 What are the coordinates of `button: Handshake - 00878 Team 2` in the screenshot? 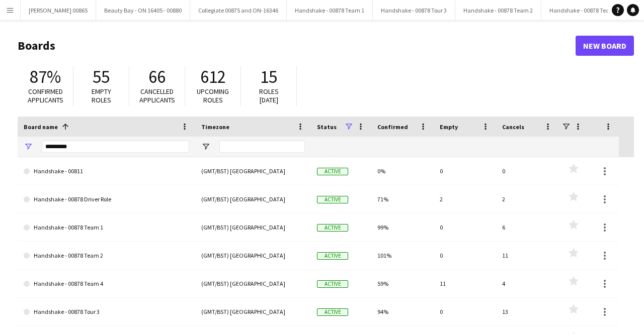 It's located at (498, 10).